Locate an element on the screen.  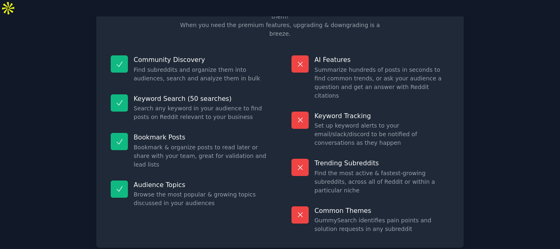
dd: Set up keyword alerts to your email/slack/discord to be notified of conversations as they happen is located at coordinates (382, 134).